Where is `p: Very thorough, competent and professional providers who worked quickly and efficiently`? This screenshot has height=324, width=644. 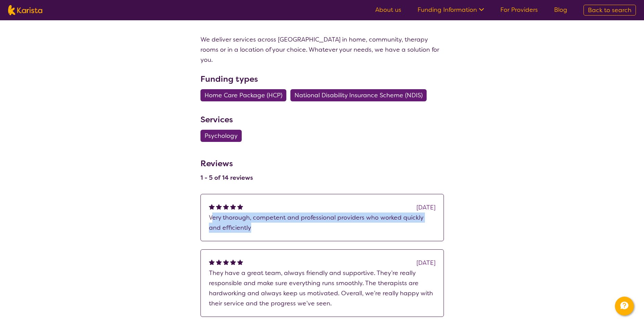
p: Very thorough, competent and professional providers who worked quickly and efficiently is located at coordinates (322, 223).